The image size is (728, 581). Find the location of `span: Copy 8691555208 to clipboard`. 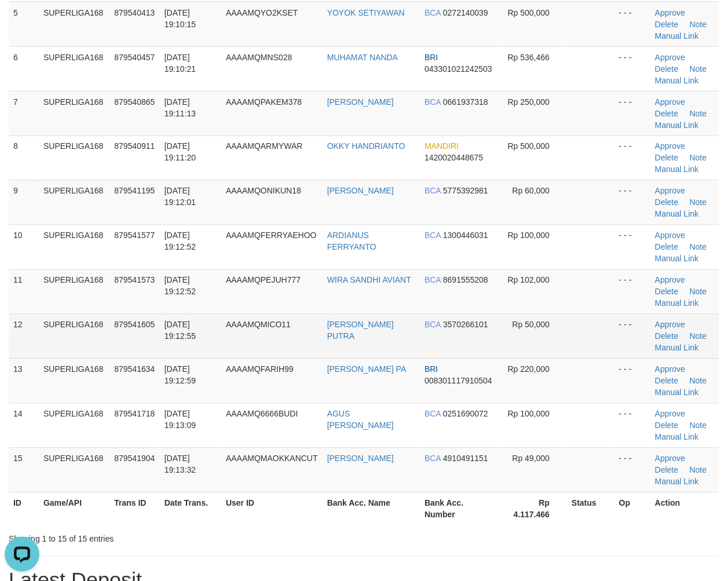

span: Copy 8691555208 to clipboard is located at coordinates (466, 280).